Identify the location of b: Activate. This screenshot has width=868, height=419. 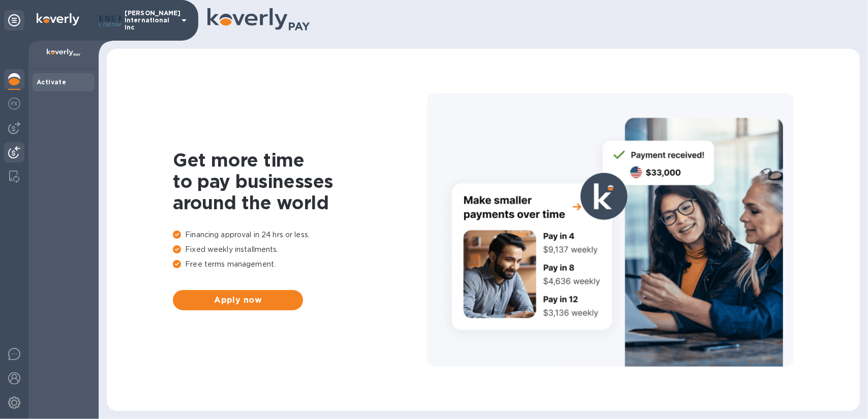
(51, 82).